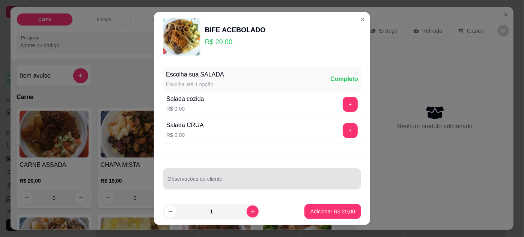 The height and width of the screenshot is (237, 524). Describe the element at coordinates (363, 20) in the screenshot. I see `button: Close` at that location.